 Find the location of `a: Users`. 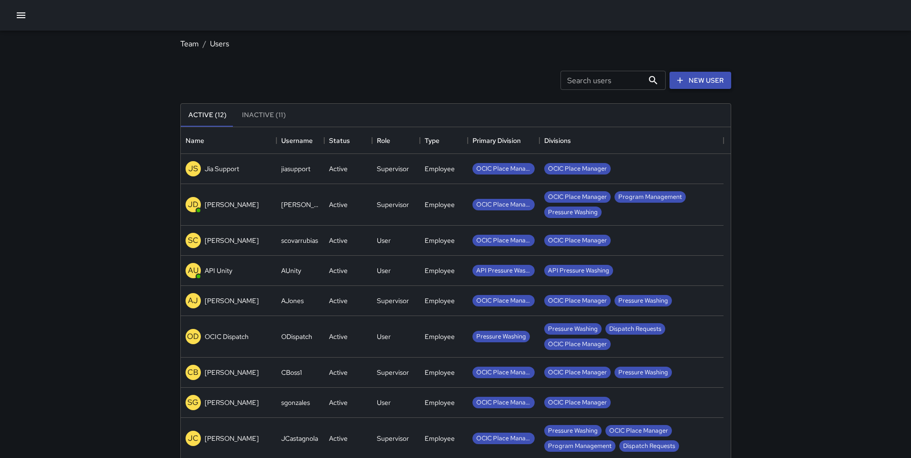

a: Users is located at coordinates (219, 44).